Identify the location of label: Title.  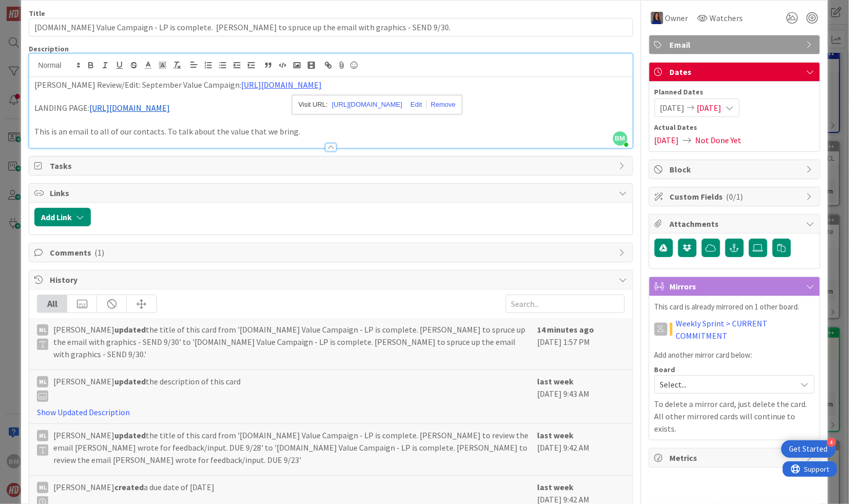
(37, 13).